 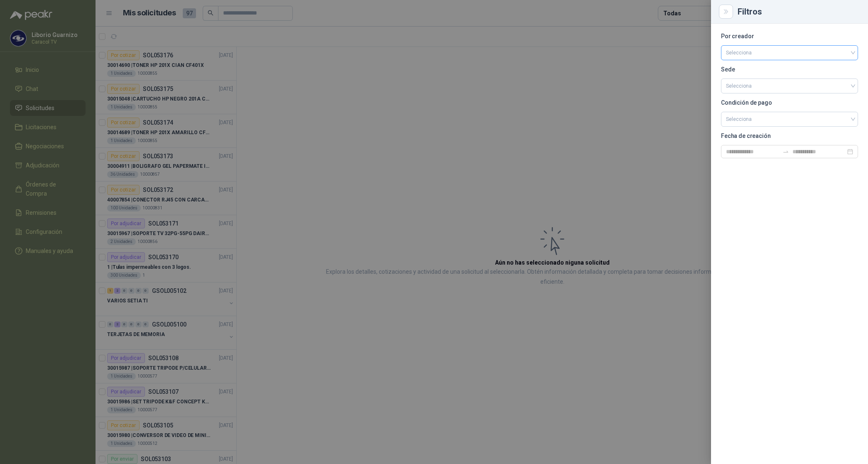 I want to click on p: Por creador, so click(x=789, y=36).